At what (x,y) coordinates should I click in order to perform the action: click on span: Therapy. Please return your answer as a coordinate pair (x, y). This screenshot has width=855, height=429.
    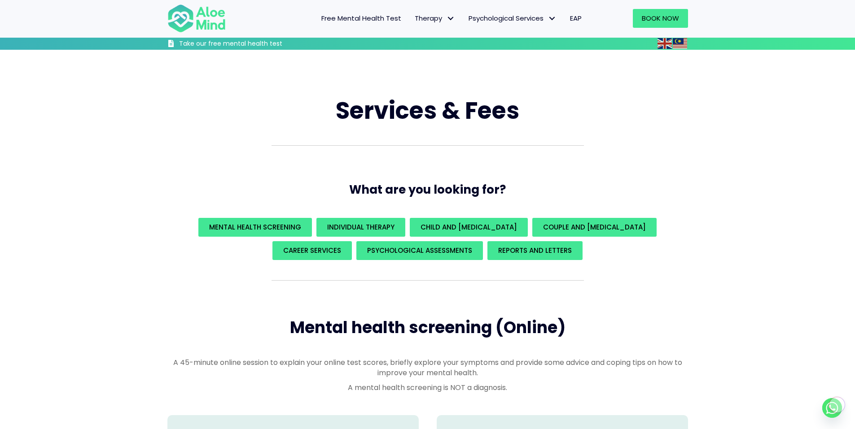
    Looking at the image, I should click on (435, 18).